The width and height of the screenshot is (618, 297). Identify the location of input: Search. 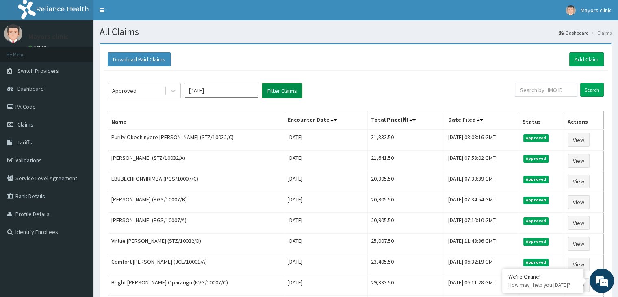
(592, 90).